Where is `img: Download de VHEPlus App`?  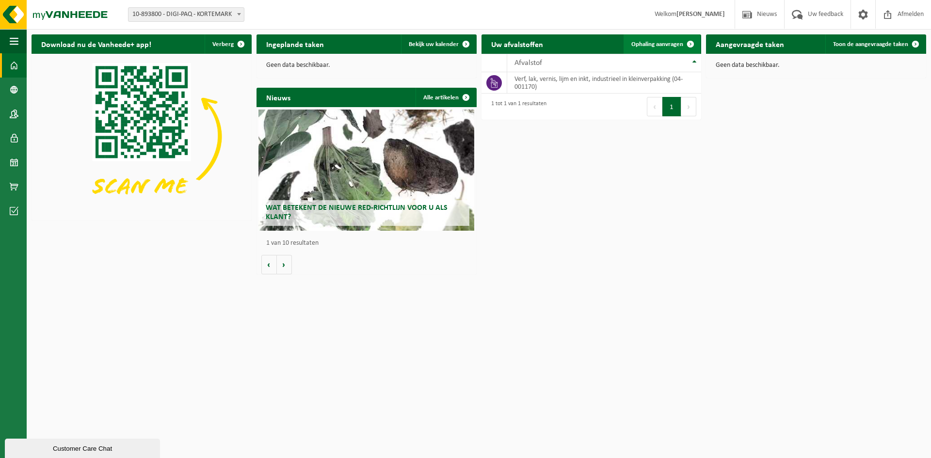 img: Download de VHEPlus App is located at coordinates (142, 136).